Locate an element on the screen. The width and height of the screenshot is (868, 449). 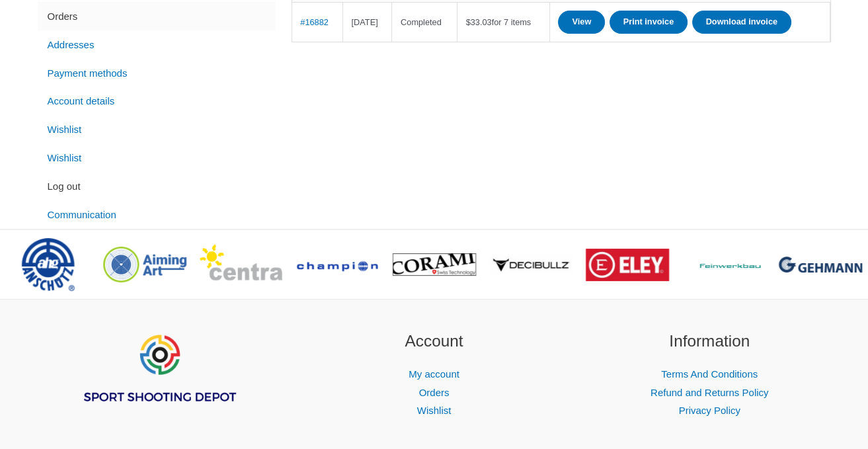
a: Log out is located at coordinates (157, 186).